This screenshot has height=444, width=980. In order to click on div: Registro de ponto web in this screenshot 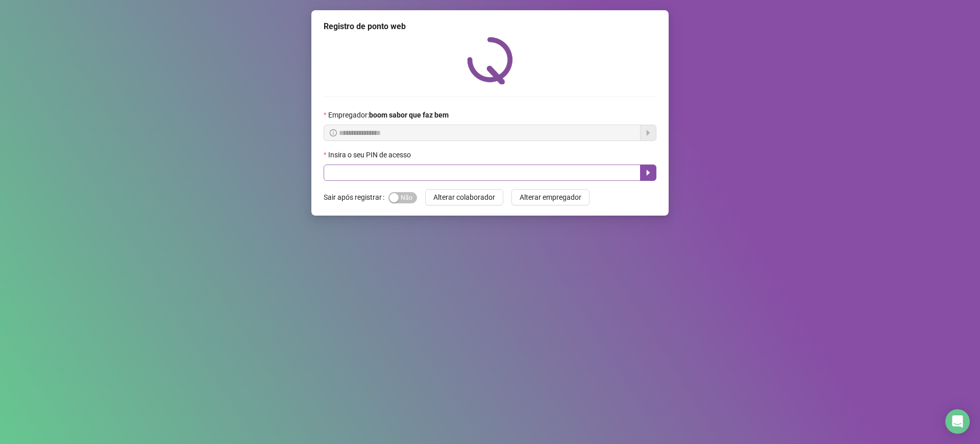, I will do `click(490, 27)`.